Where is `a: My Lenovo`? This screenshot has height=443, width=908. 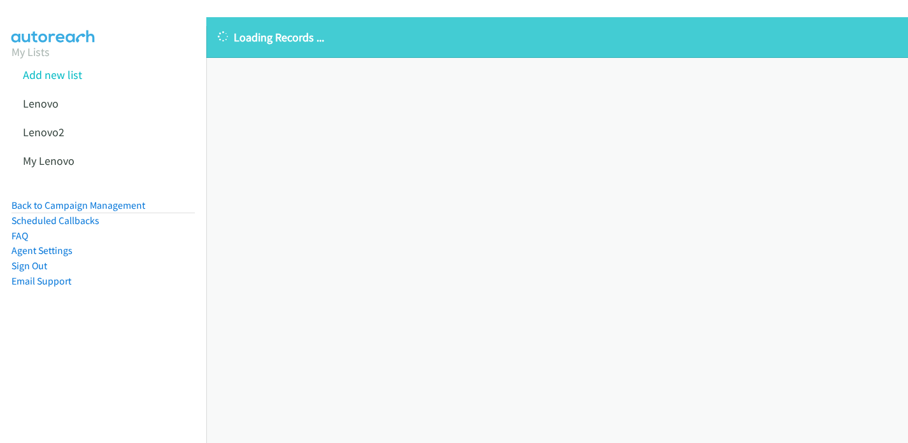
a: My Lenovo is located at coordinates (48, 160).